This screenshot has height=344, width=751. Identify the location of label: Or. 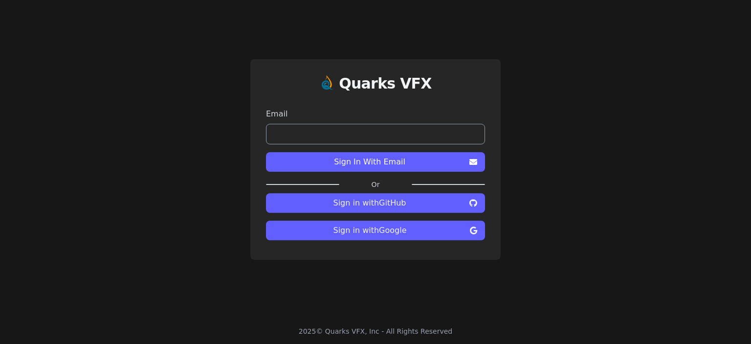
(376, 184).